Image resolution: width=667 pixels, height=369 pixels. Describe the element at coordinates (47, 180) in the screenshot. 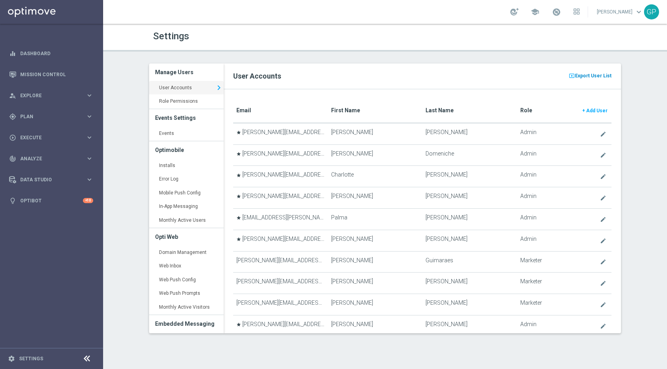

I see `div: Data Studio` at that location.